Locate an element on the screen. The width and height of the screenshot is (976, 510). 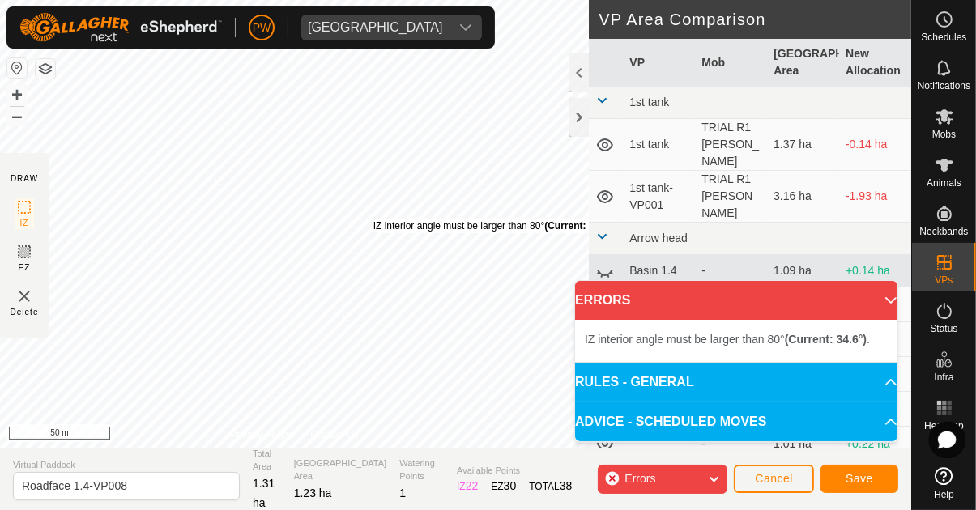
a: Help is located at coordinates (944, 484).